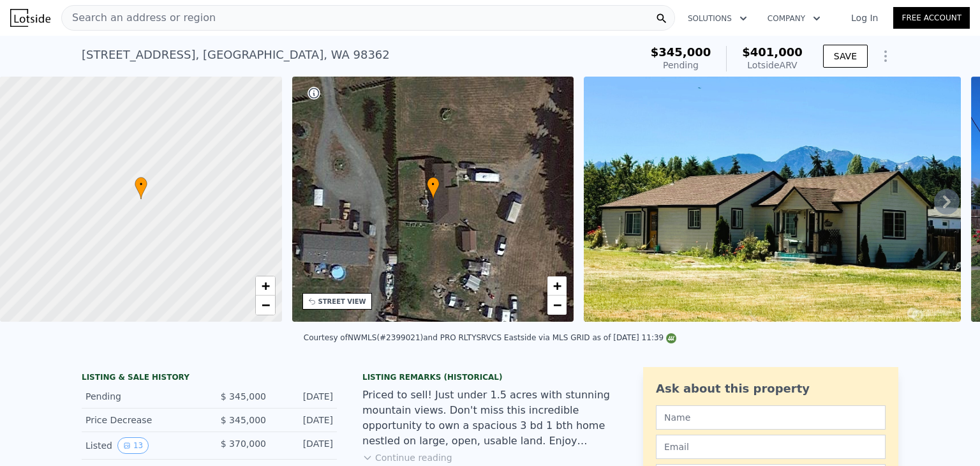 Image resolution: width=980 pixels, height=466 pixels. What do you see at coordinates (772, 51) in the screenshot?
I see `span: $401,000` at bounding box center [772, 51].